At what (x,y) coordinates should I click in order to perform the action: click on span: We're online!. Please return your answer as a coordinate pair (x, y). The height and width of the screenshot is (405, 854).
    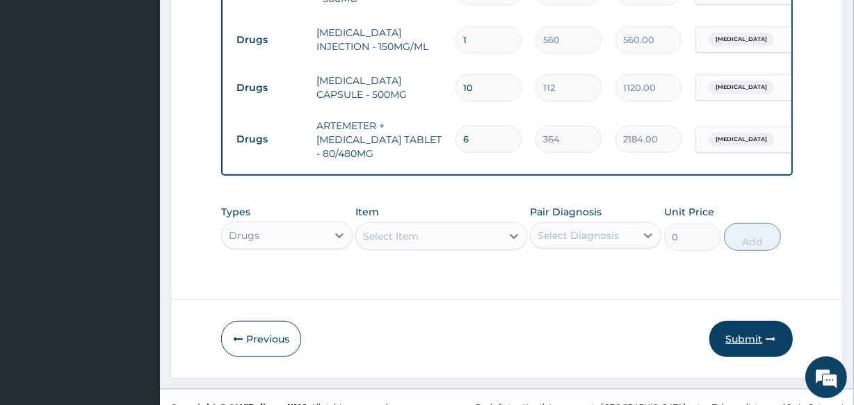
    Looking at the image, I should click on (136, 187).